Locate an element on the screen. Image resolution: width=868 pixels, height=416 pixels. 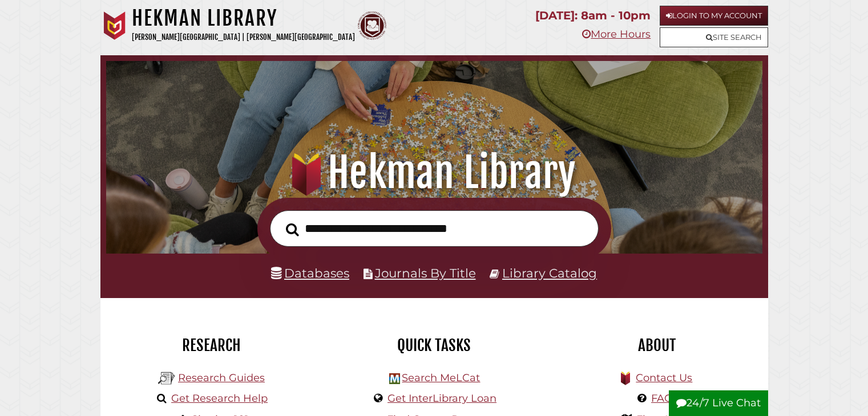
a: Search MeLCat is located at coordinates (441, 378).